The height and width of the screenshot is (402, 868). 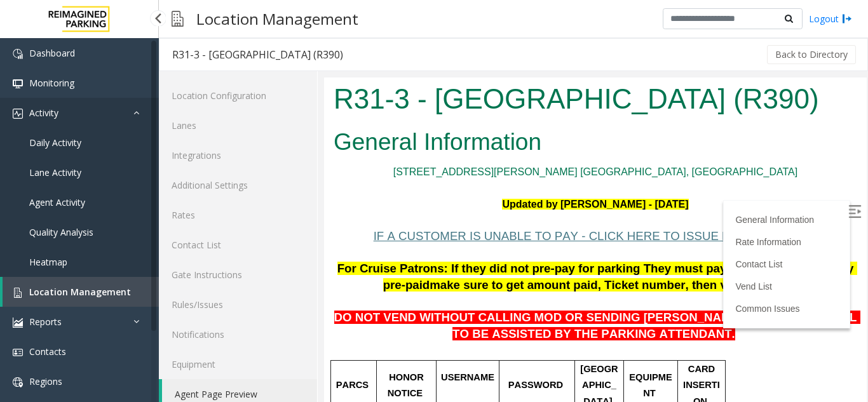 I want to click on h3: Location Management, so click(x=277, y=18).